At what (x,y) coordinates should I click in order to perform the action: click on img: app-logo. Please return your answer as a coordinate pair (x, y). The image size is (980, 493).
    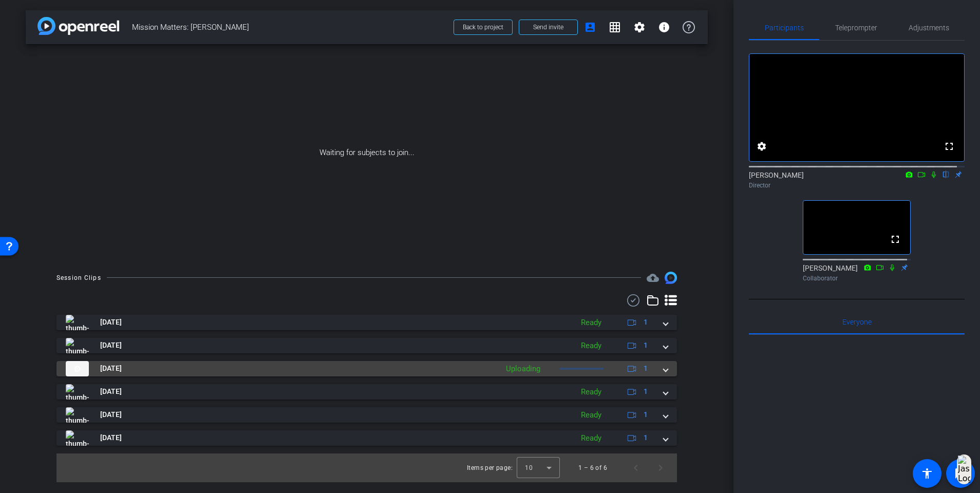
    Looking at the image, I should click on (78, 26).